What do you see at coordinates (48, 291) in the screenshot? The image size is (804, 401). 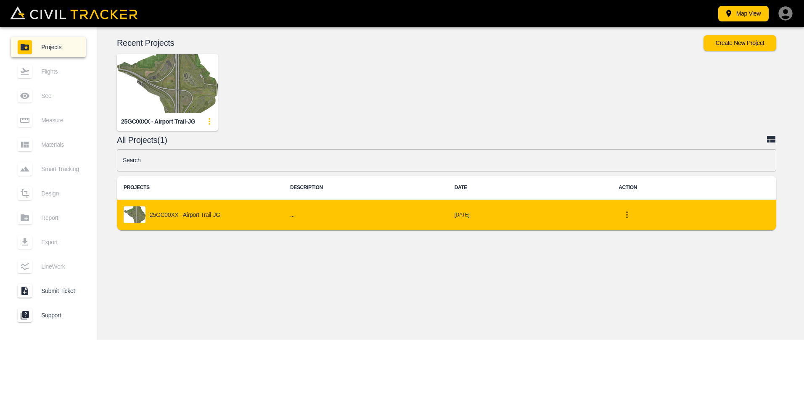 I see `a: Submit Ticket` at bounding box center [48, 291].